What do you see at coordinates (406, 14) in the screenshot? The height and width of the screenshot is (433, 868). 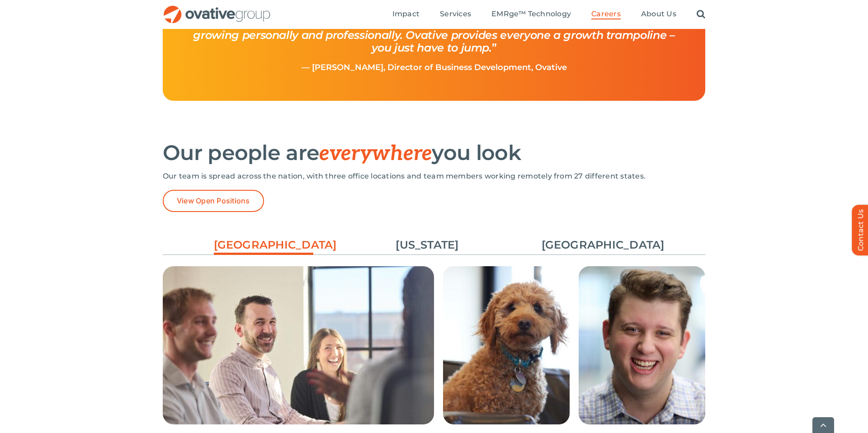 I see `a: Impact` at bounding box center [406, 14].